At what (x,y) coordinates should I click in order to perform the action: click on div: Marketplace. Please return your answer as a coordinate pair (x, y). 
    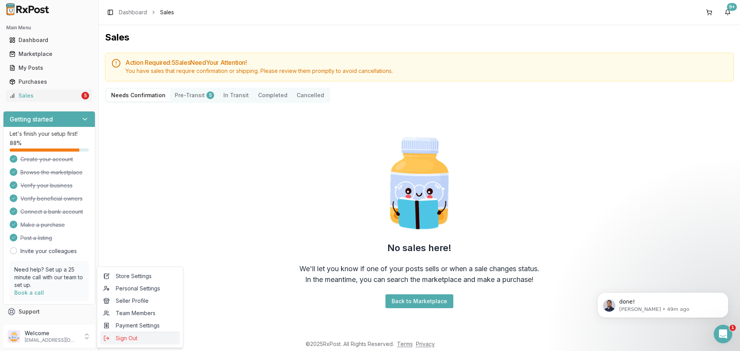
    Looking at the image, I should click on (49, 54).